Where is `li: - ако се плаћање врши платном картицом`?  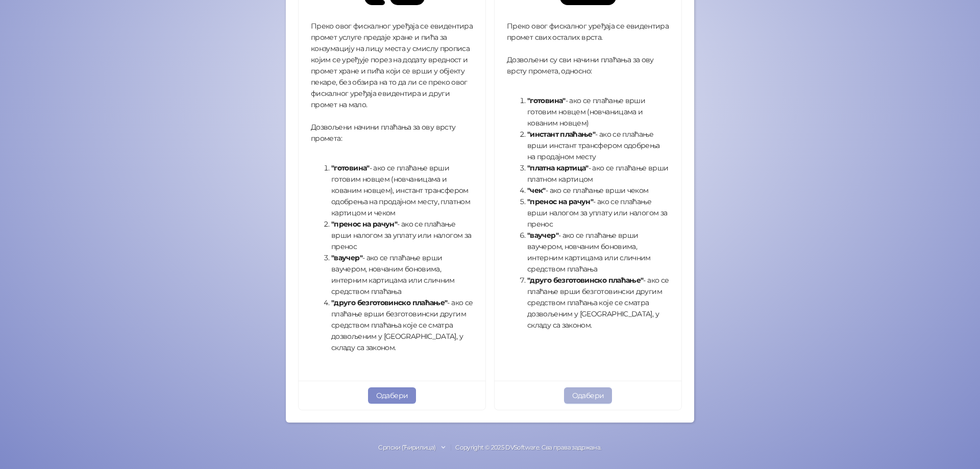 li: - ако се плаћање врши платном картицом is located at coordinates (598, 174).